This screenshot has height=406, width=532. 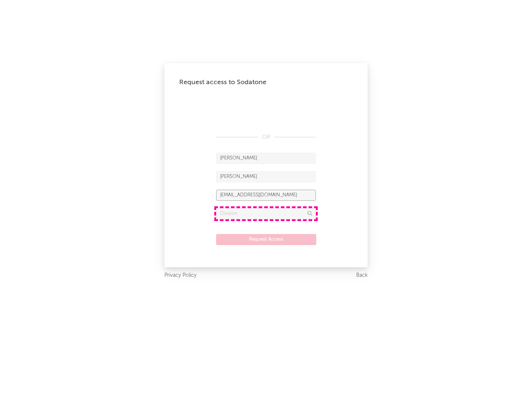 I want to click on a: Back, so click(x=362, y=275).